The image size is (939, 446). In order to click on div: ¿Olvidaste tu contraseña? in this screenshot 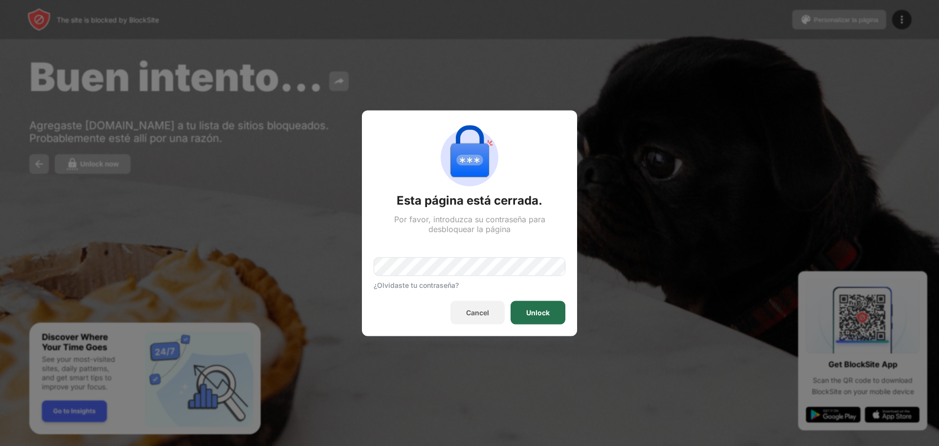, I will do `click(416, 284)`.